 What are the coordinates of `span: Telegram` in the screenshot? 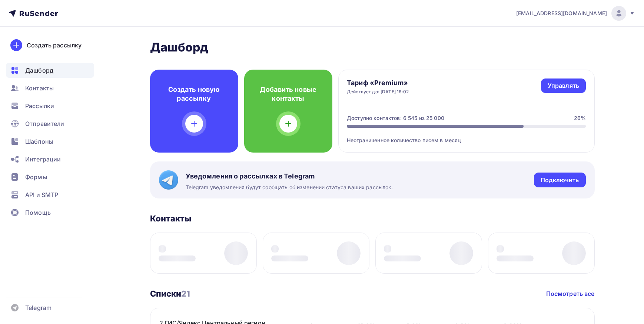 It's located at (38, 308).